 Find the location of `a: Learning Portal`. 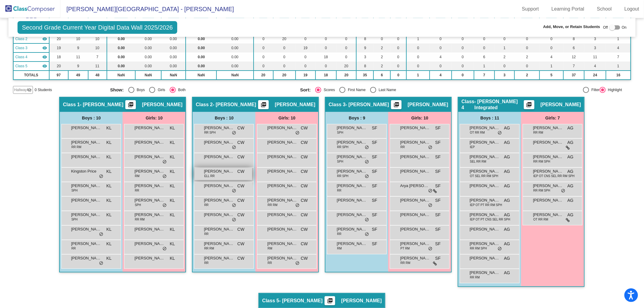

a: Learning Portal is located at coordinates (568, 9).